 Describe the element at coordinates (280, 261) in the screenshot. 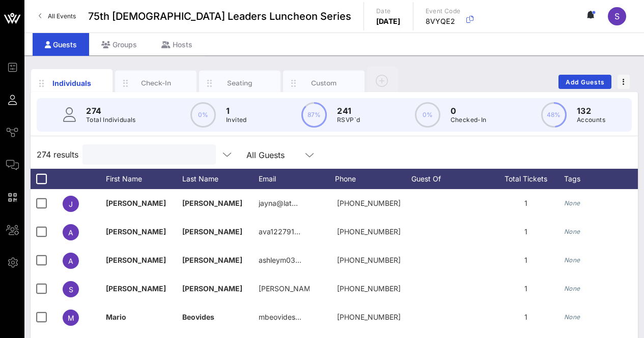

I see `p: ashleym03…` at that location.